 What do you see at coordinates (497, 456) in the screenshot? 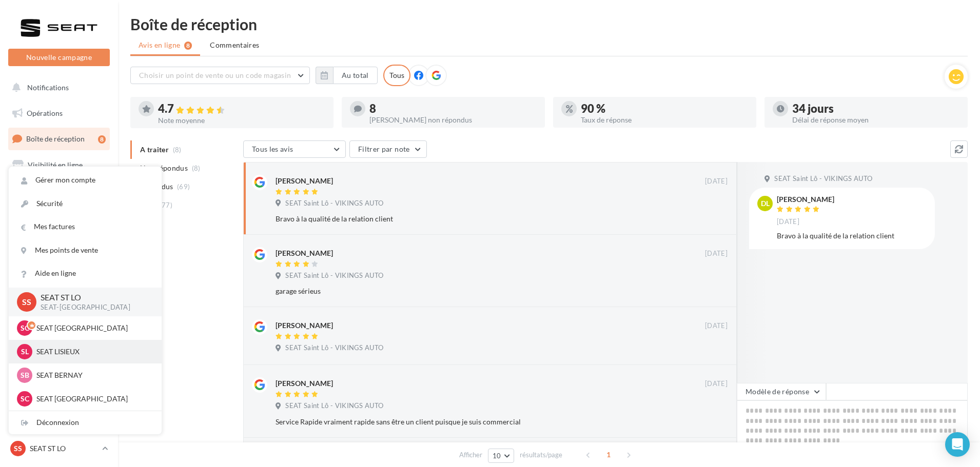
I see `span: 10` at bounding box center [497, 456].